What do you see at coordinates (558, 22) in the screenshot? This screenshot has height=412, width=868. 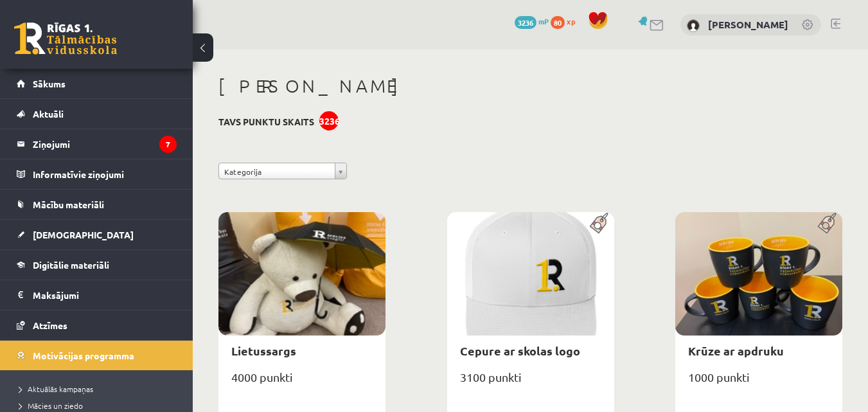 I see `span: 80` at bounding box center [558, 22].